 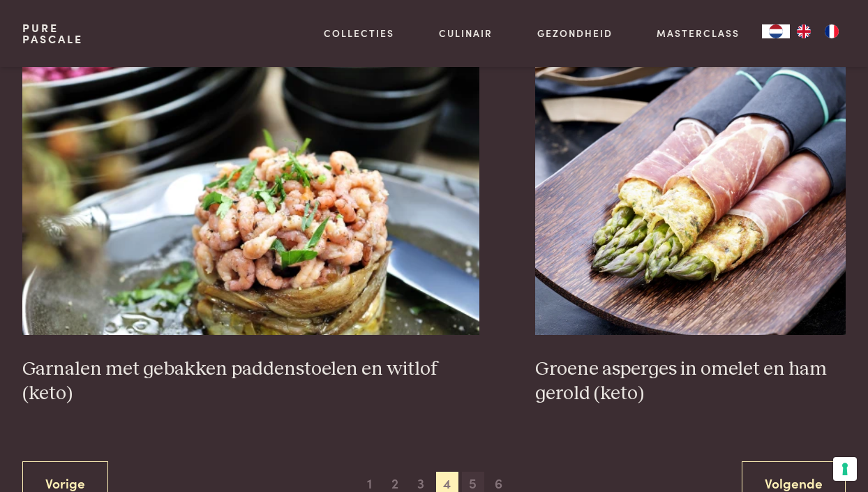 I want to click on a: NL, so click(x=775, y=32).